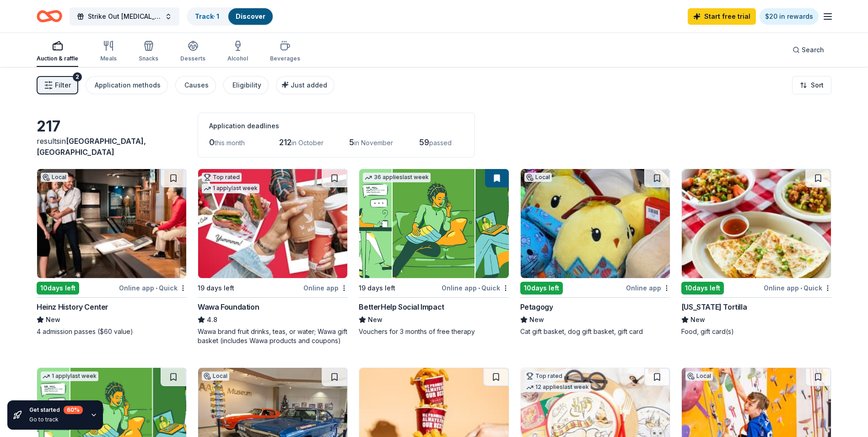  What do you see at coordinates (108, 52) in the screenshot?
I see `button: Meals` at bounding box center [108, 52].